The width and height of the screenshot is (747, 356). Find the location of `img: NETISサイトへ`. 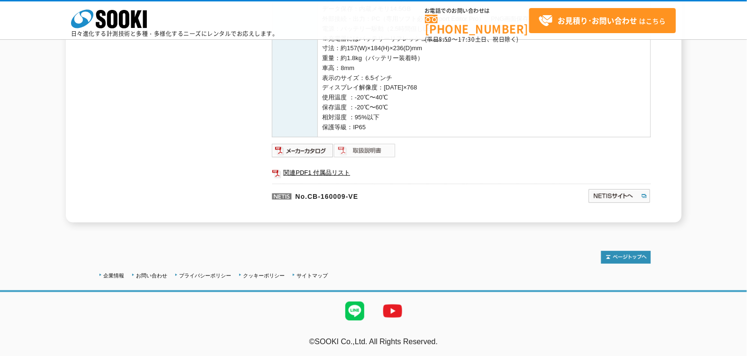

img: NETISサイトへ is located at coordinates (619, 196).